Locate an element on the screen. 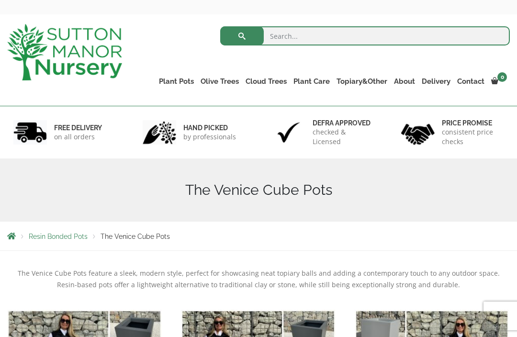 This screenshot has width=517, height=337. img: 2.jpg is located at coordinates (159, 132).